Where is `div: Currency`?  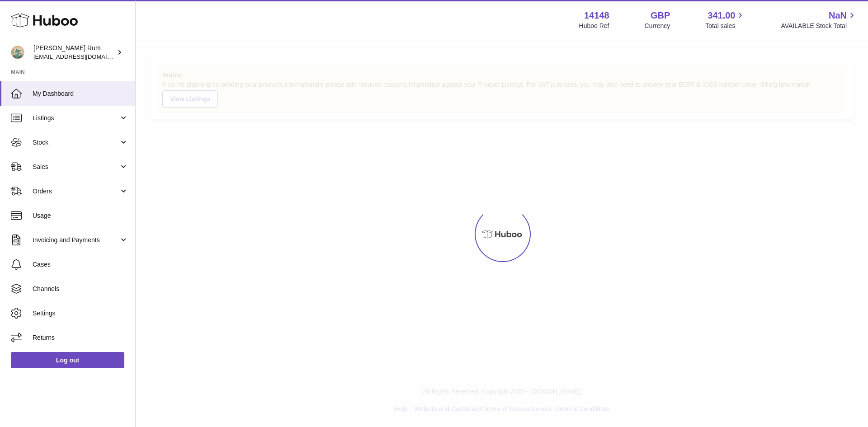 div: Currency is located at coordinates (657, 26).